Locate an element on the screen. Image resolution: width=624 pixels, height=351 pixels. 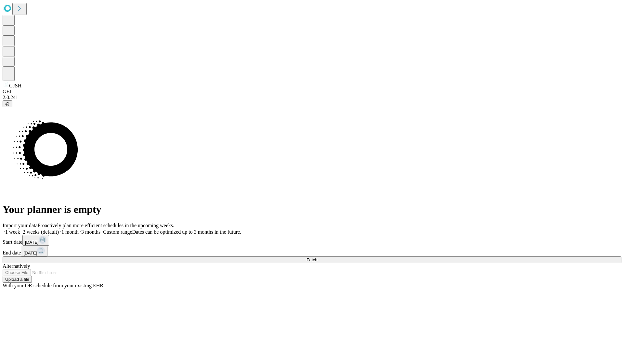
span: GJSH is located at coordinates (15, 85).